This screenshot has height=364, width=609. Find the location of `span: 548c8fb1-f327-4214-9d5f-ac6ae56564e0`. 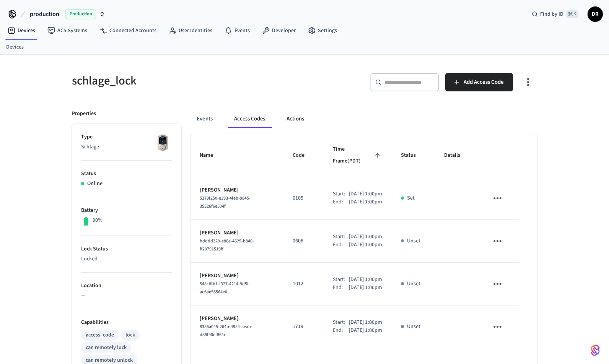

span: 548c8fb1-f327-4214-9d5f-ac6ae56564e0 is located at coordinates (225, 288).